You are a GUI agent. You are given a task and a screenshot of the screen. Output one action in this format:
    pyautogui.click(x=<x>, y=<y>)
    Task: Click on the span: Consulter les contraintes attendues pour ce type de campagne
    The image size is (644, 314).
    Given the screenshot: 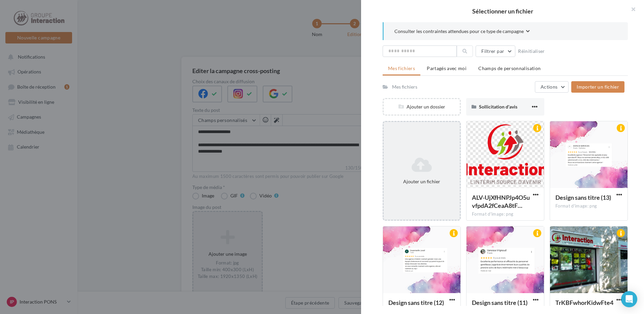 What is the action you would take?
    pyautogui.click(x=459, y=31)
    